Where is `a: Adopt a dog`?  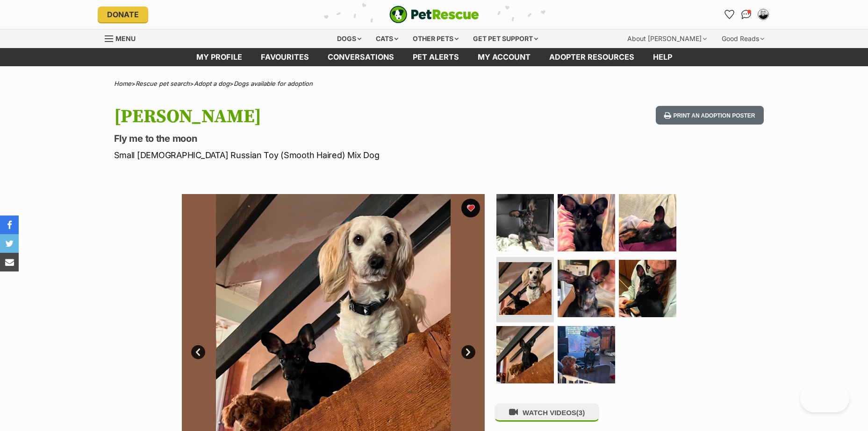 a: Adopt a dog is located at coordinates (211, 83).